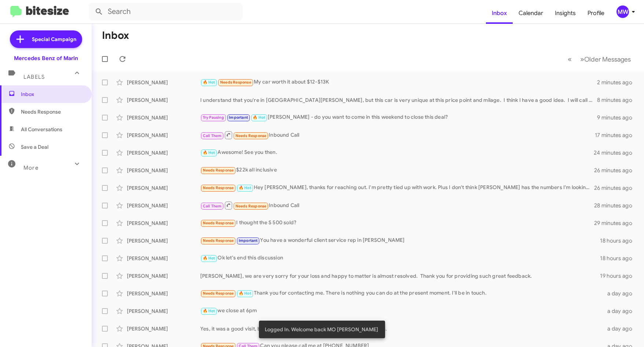  I want to click on div: we close at 6pm, so click(402, 311).